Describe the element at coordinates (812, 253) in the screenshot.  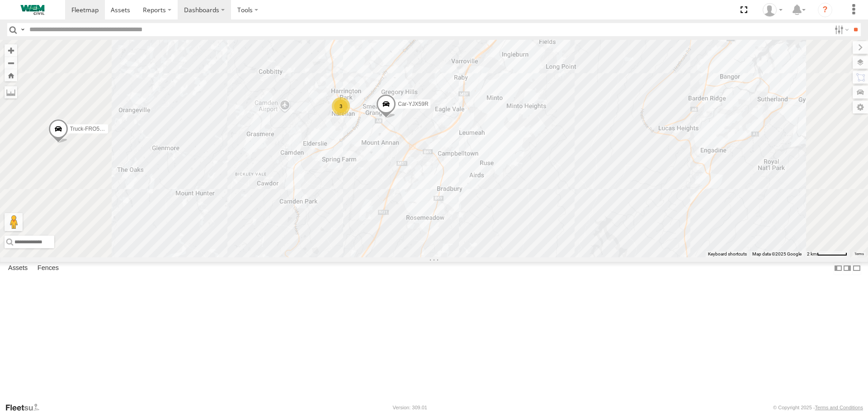
I see `span: 2 km` at that location.